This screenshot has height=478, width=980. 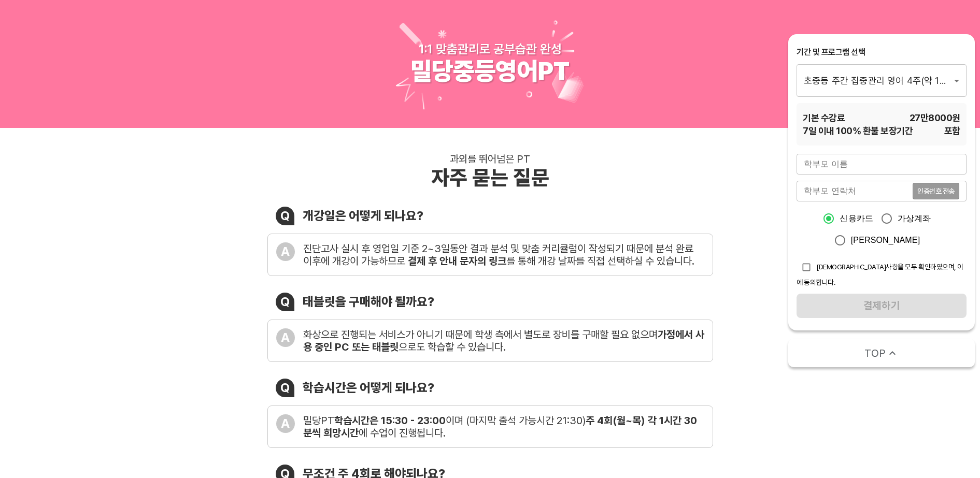 I want to click on b: 학습시간은 15:30 - 23:00, so click(x=390, y=421).